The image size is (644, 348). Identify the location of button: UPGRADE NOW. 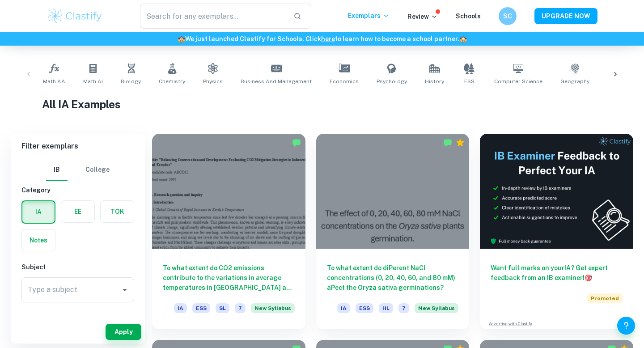
(565, 16).